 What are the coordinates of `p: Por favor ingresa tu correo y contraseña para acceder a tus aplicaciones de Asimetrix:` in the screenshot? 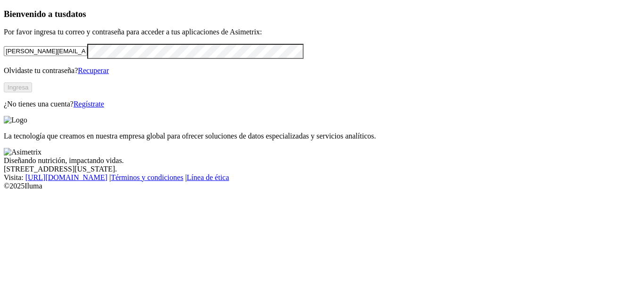 It's located at (322, 32).